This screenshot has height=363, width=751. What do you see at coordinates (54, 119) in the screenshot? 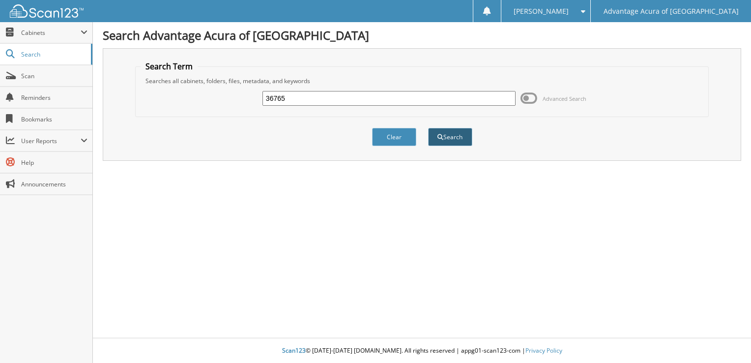
I see `span: Bookmarks` at bounding box center [54, 119].